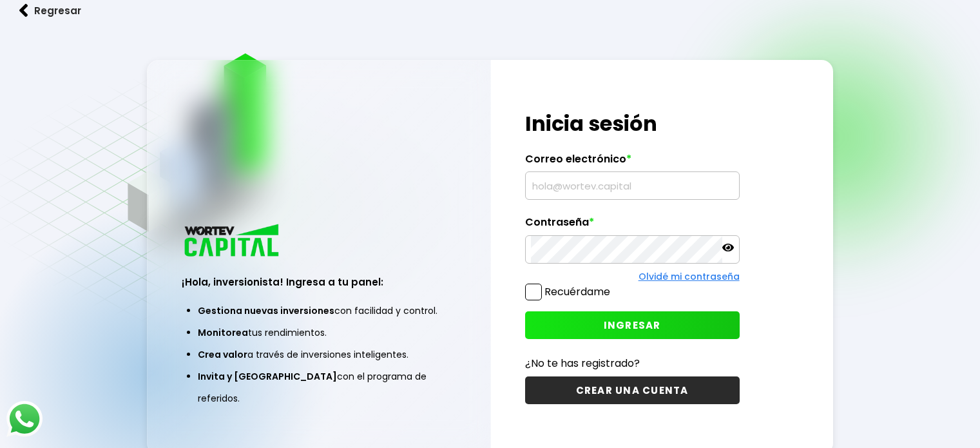  I want to click on span: Monitorea, so click(223, 333).